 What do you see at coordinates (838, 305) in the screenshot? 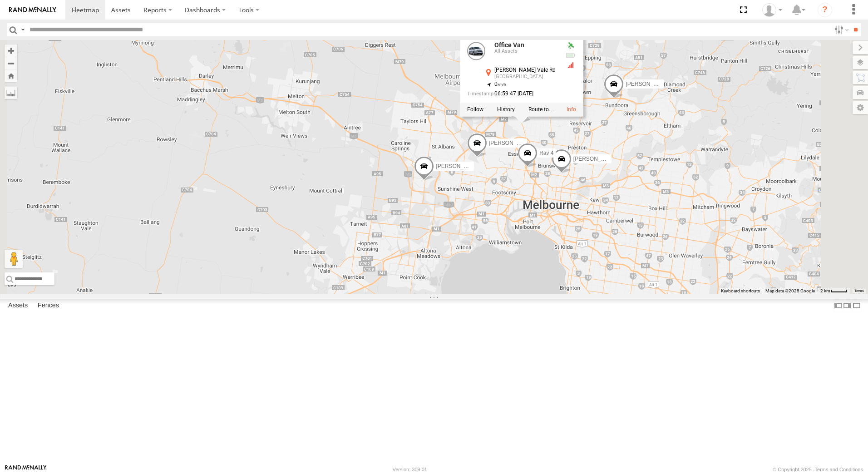
I see `label: Dock Summary Table to the Left` at bounding box center [838, 305].